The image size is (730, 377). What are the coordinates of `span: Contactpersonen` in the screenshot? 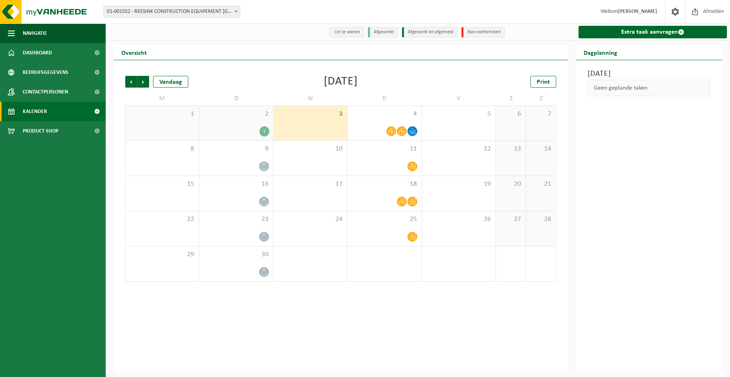 It's located at (45, 92).